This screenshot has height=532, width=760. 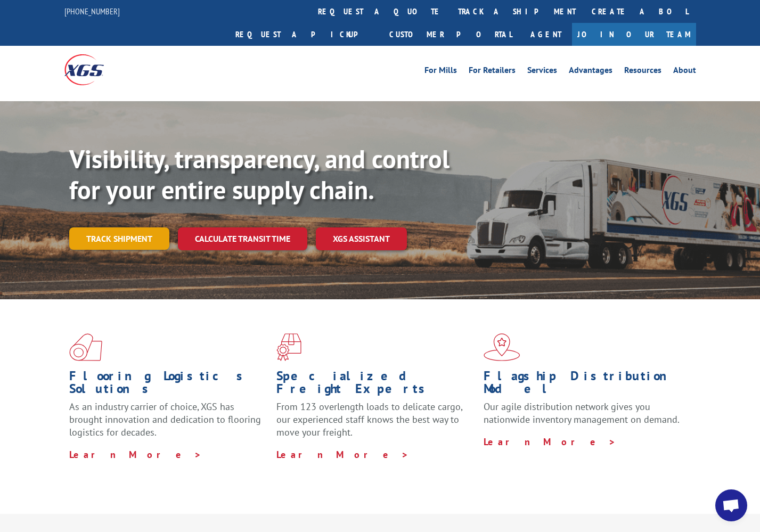 What do you see at coordinates (643, 72) in the screenshot?
I see `a: Resources` at bounding box center [643, 72].